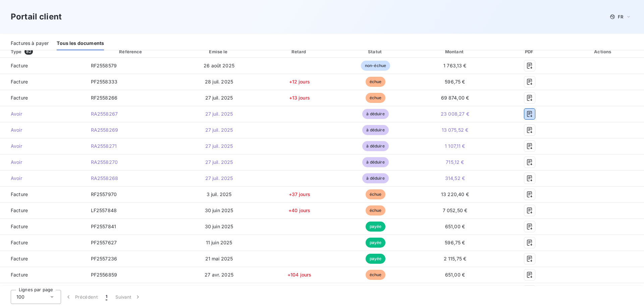 Image resolution: width=644 pixels, height=308 pixels. Describe the element at coordinates (103, 65) in the screenshot. I see `span: RF2558579` at that location.